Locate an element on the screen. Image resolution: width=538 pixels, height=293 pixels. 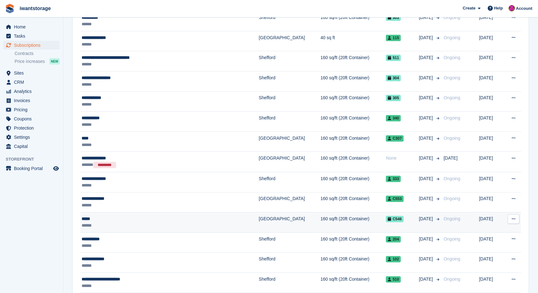
span: Price increases is located at coordinates (30, 61).